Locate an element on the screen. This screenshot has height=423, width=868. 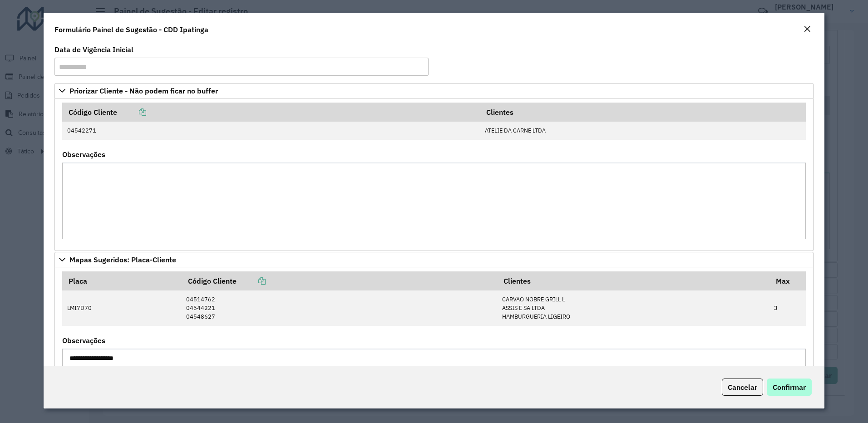
td: ATELIE DA CARNE LTDA is located at coordinates (643, 131).